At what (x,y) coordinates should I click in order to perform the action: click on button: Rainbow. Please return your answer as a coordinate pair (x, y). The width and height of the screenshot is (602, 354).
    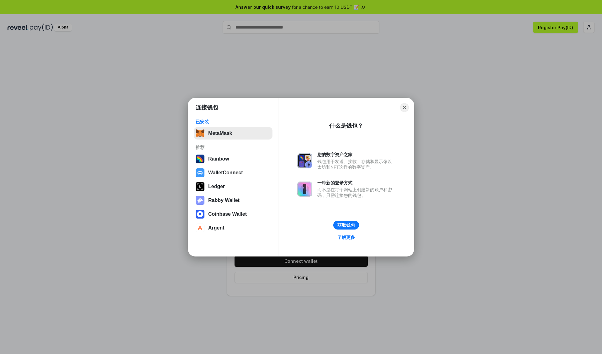
    Looking at the image, I should click on (233, 159).